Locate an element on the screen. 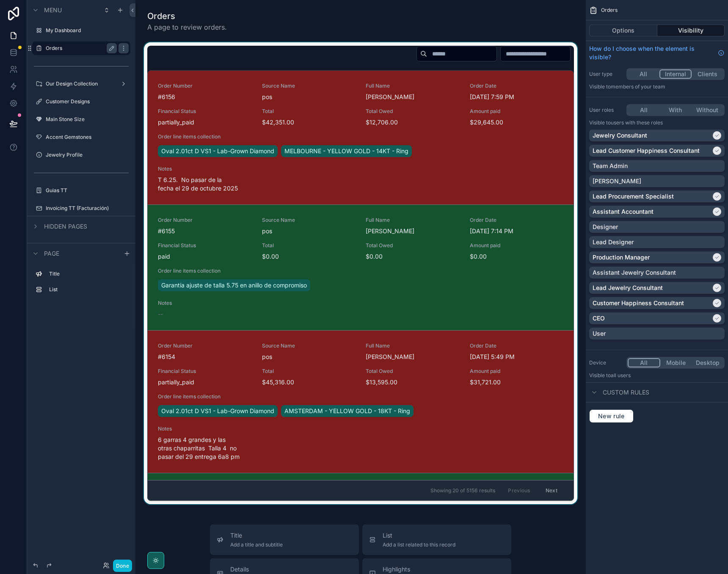 The height and width of the screenshot is (574, 728). label: Title is located at coordinates (88, 274).